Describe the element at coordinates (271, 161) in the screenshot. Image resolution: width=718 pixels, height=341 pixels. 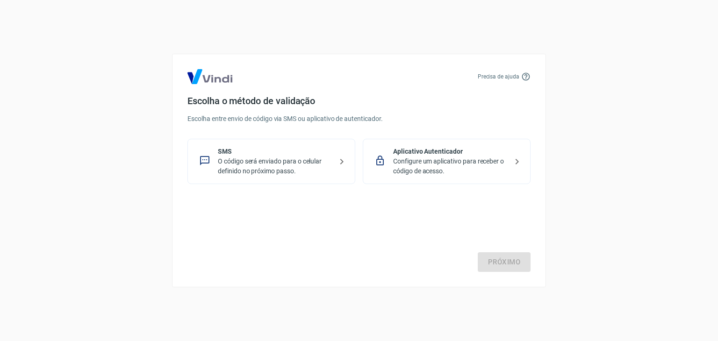
I see `div: SMSO código será enviado para o celular definido no próximo passo.` at that location.